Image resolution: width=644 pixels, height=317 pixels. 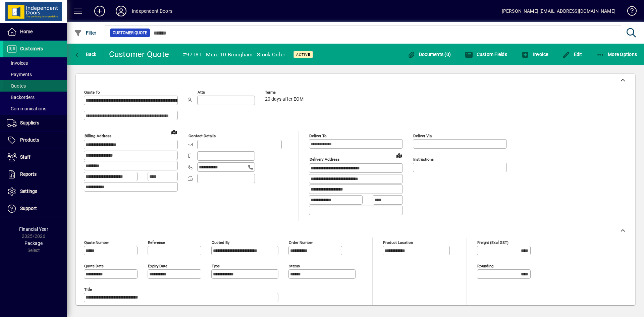 What do you see at coordinates (216, 266) in the screenshot?
I see `mat-label: Type` at bounding box center [216, 266].